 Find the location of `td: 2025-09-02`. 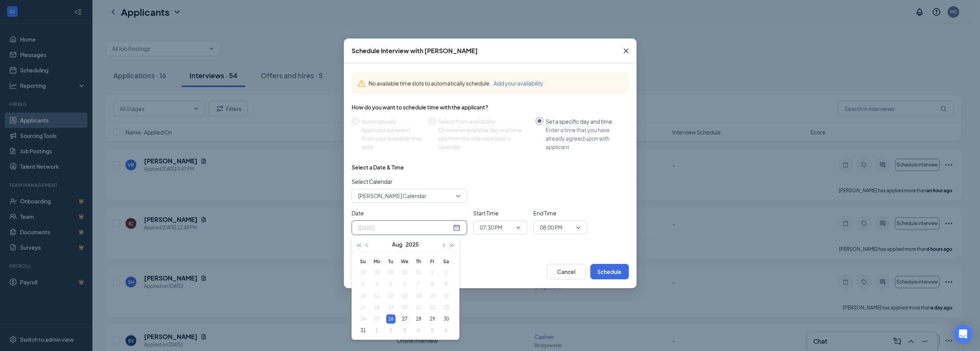

td: 2025-09-02 is located at coordinates (391, 331).